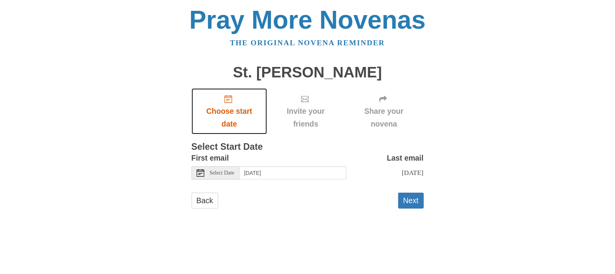  What do you see at coordinates (308, 147) in the screenshot?
I see `h3: Select Start Date` at bounding box center [308, 147].